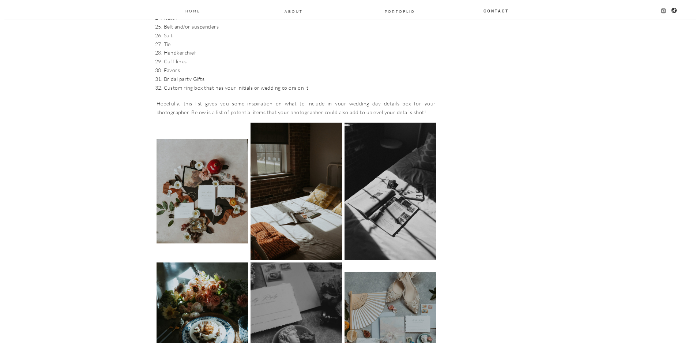  What do you see at coordinates (497, 11) in the screenshot?
I see `a: Contact` at bounding box center [497, 11].